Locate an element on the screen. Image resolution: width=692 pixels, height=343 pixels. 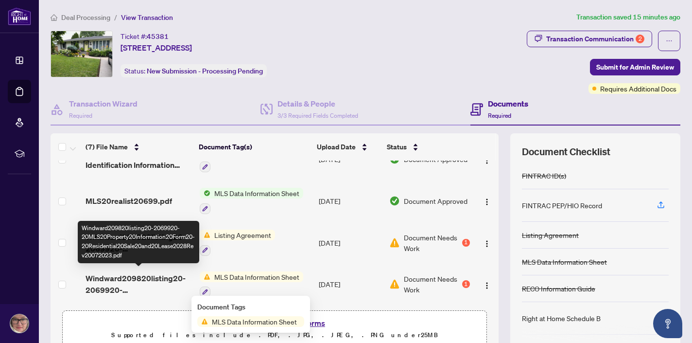
div: Right at Home Schedule B is located at coordinates (561, 318).